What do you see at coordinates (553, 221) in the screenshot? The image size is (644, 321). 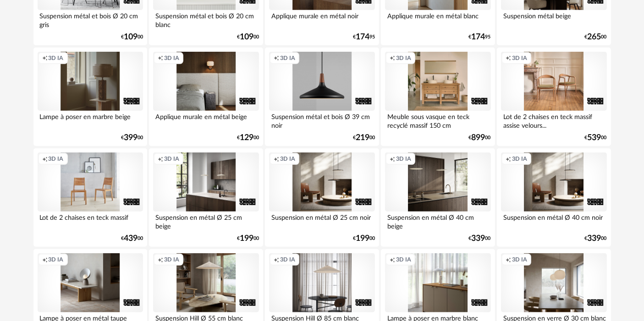 I see `div: Suspension en métal Ø 40 cm noir` at bounding box center [553, 221].